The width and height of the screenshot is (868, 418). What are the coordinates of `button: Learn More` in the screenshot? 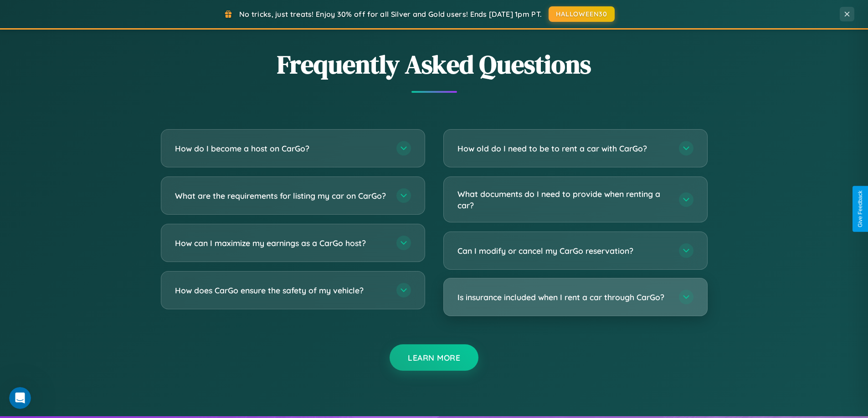 It's located at (433, 358).